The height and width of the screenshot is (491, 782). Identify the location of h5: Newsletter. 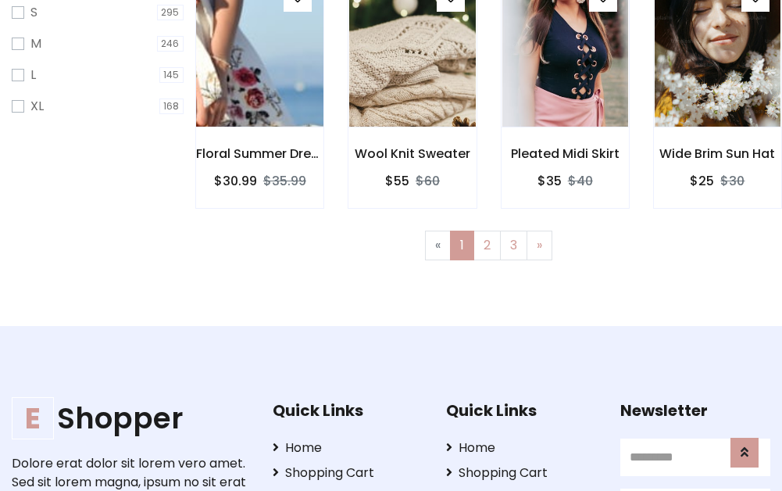
(696, 410).